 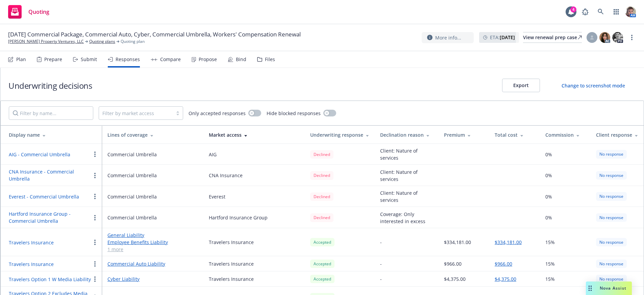 I want to click on span: Hide blocked responses, so click(x=293, y=113).